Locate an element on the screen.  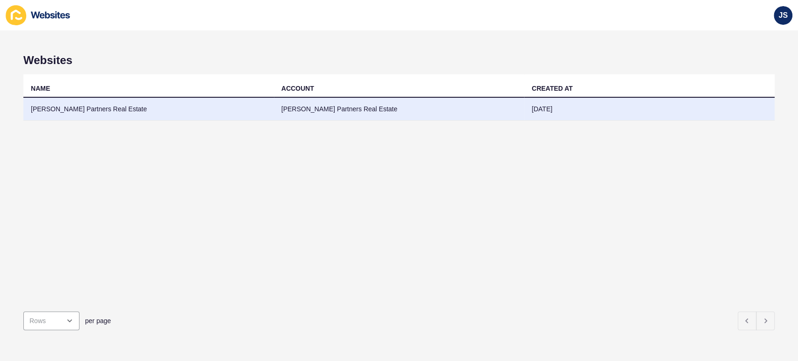
div: NAME is located at coordinates (40, 88).